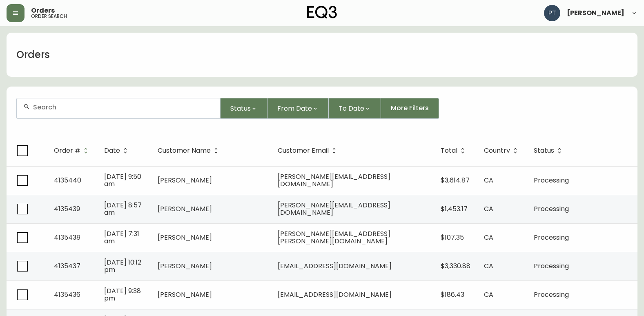  I want to click on h1: Orders, so click(33, 55).